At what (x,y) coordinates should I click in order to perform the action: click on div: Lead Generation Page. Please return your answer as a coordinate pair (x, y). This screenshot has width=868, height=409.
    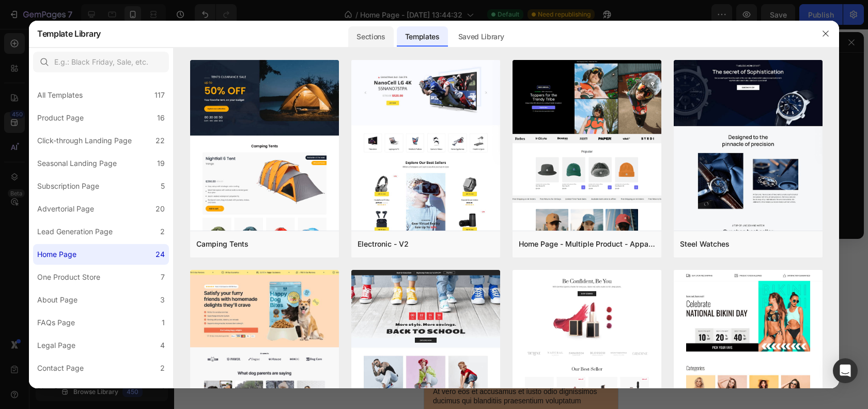
    Looking at the image, I should click on (75, 232).